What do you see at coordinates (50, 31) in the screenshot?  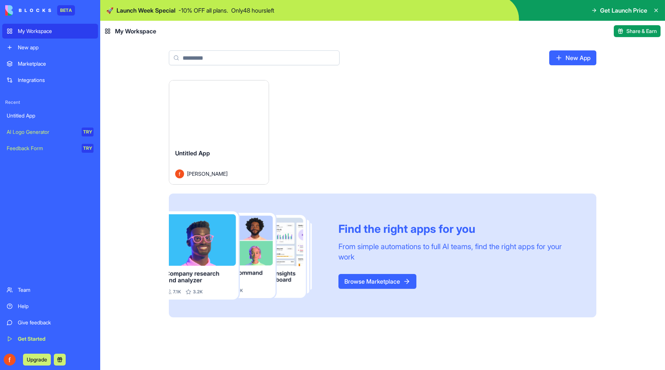 I see `a: My Workspace` at bounding box center [50, 31].